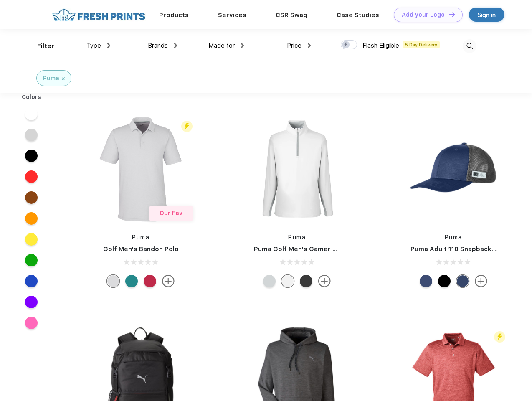 Image resolution: width=532 pixels, height=401 pixels. I want to click on a: Products, so click(174, 15).